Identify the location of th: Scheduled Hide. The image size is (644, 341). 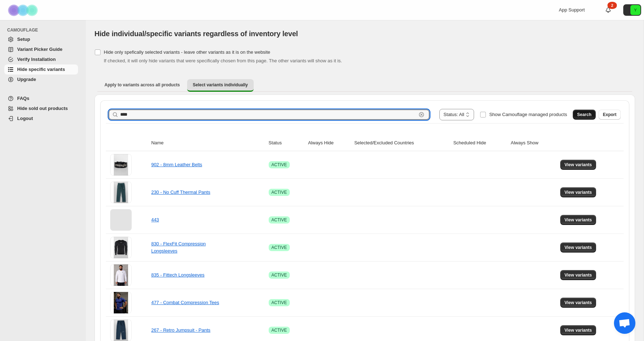
(480, 143).